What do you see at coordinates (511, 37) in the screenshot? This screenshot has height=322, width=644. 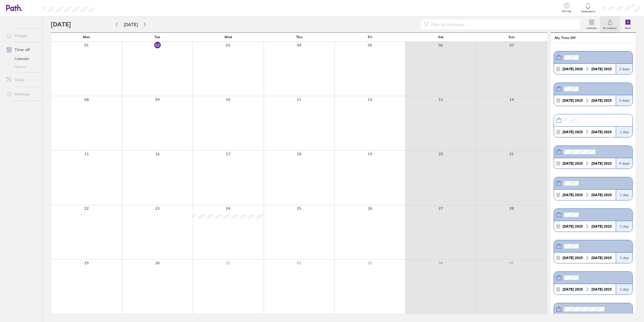 I see `span: Sun` at bounding box center [511, 37].